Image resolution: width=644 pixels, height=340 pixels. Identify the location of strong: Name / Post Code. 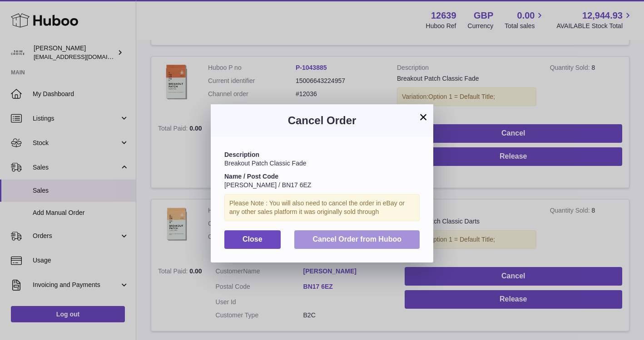
(251, 176).